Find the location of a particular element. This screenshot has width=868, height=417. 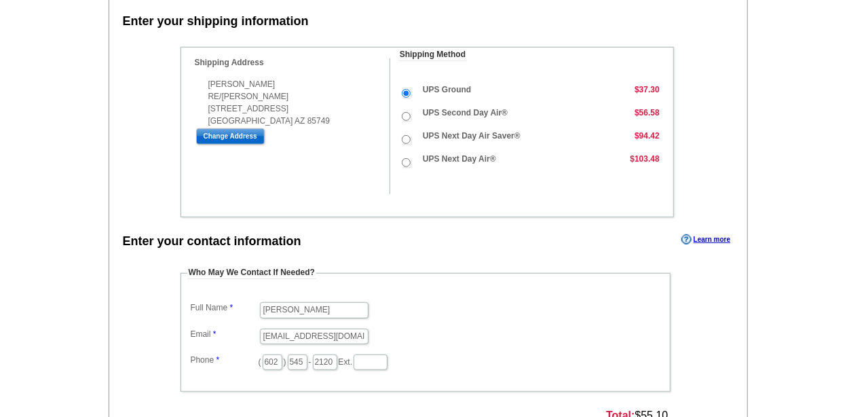

a: Learn more is located at coordinates (706, 240).